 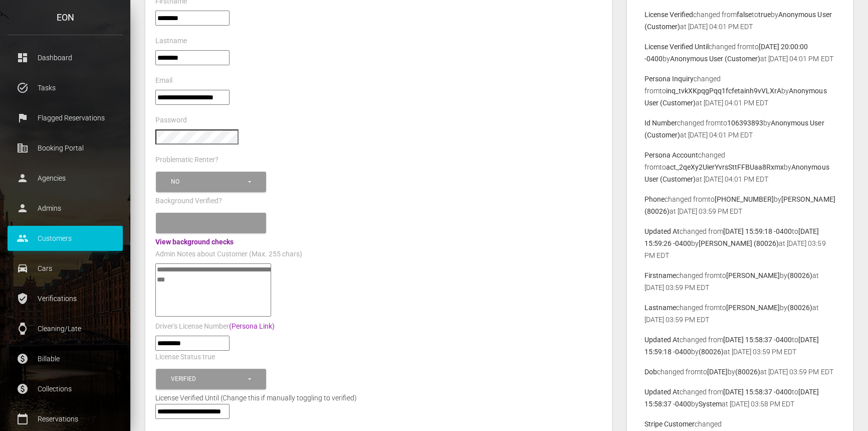 What do you see at coordinates (211, 181) in the screenshot?
I see `button: No` at bounding box center [211, 181].